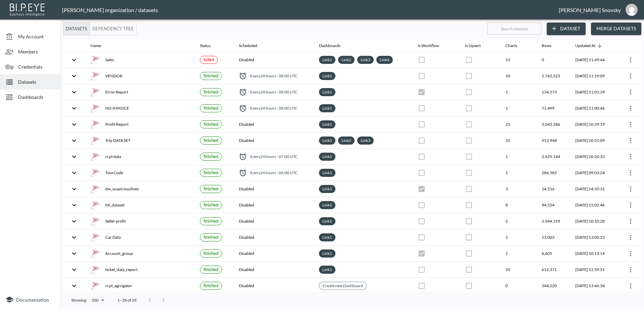 This screenshot has width=644, height=309. I want to click on div: Link4, so click(384, 60).